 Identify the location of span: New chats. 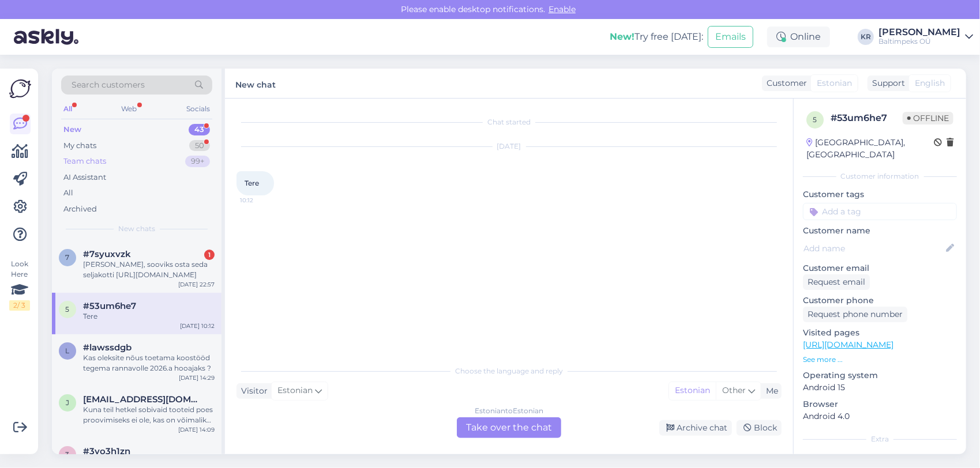
(137, 229).